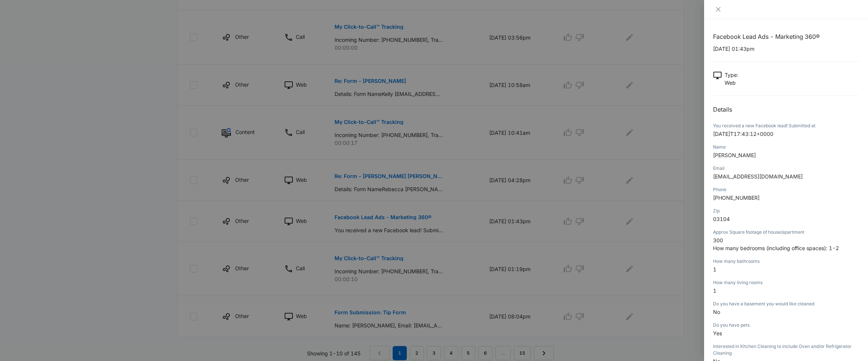  I want to click on span: How many bedrooms (including office spaces): 1-2, so click(776, 247).